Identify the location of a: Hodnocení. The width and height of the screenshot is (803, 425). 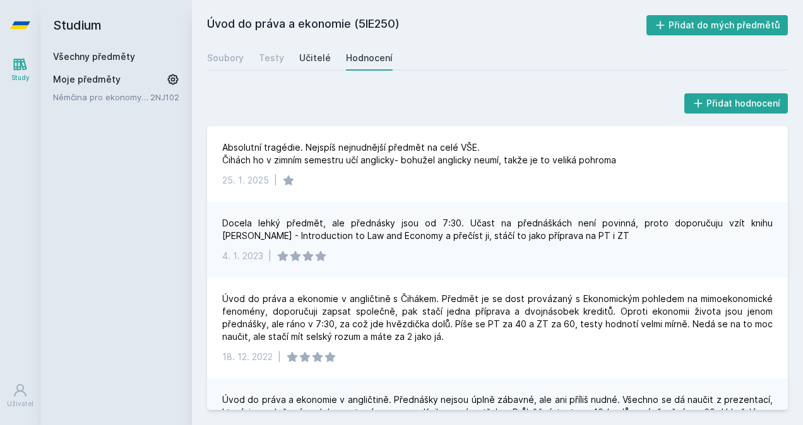
(369, 58).